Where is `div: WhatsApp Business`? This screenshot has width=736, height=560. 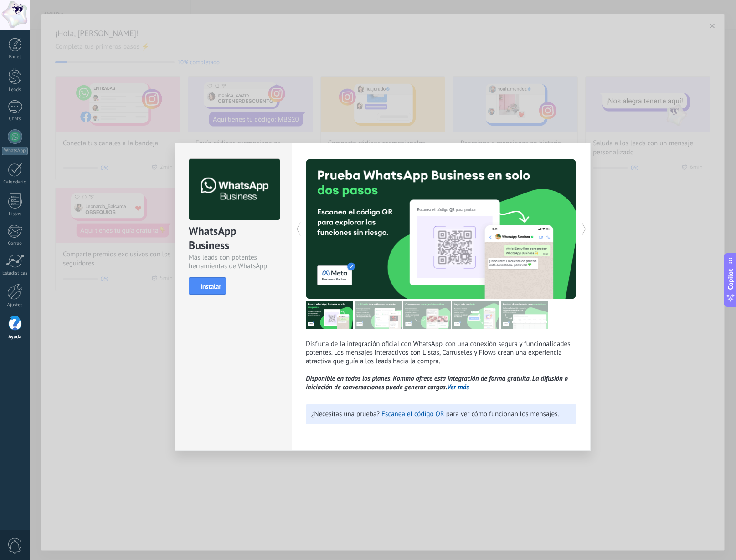
div: WhatsApp Business is located at coordinates (234, 239).